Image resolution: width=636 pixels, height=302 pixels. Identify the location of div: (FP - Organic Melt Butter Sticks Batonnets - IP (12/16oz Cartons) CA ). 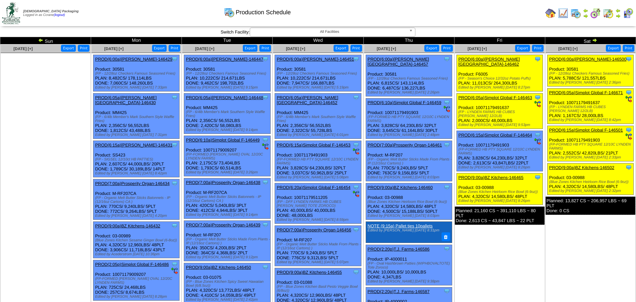
(137, 200).